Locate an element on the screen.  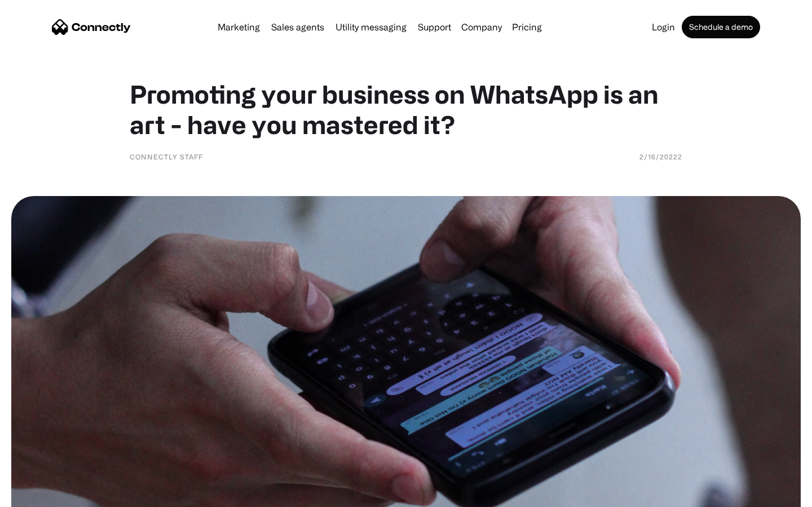
a: Pricing is located at coordinates (526, 27).